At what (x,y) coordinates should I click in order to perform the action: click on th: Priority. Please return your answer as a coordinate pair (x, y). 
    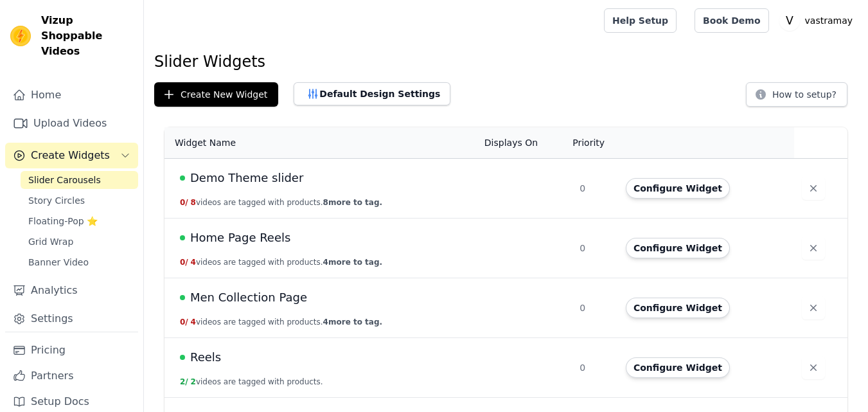
    Looking at the image, I should click on (595, 143).